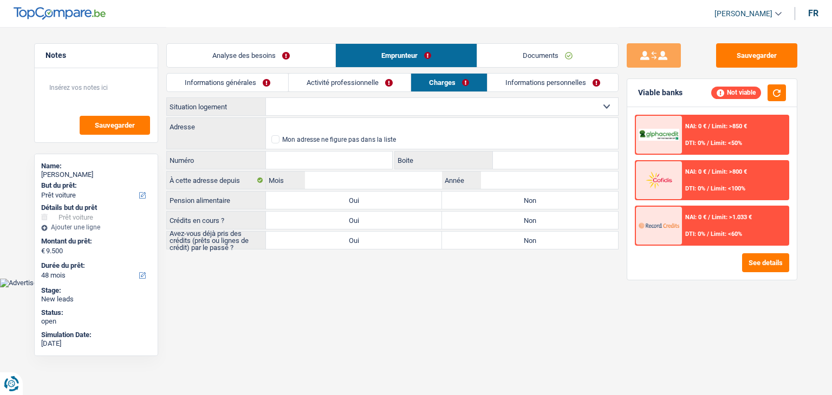  I want to click on label: Boite, so click(444, 160).